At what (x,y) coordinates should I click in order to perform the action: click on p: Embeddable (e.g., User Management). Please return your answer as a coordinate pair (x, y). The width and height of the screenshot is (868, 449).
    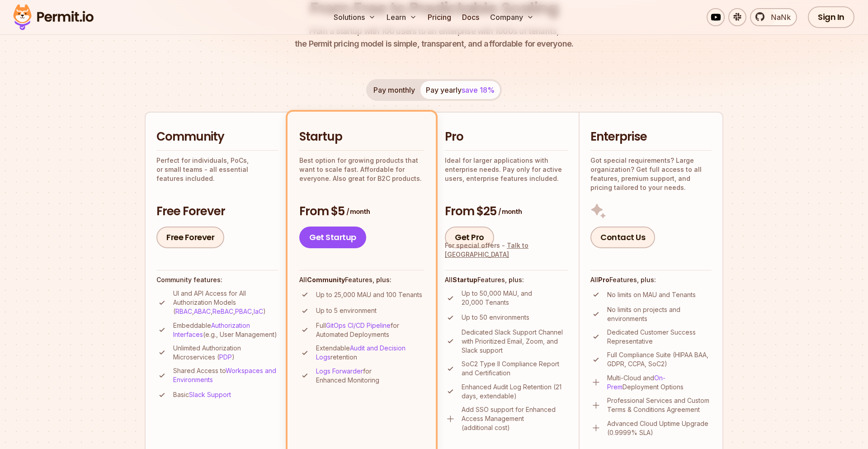
    Looking at the image, I should click on (226, 330).